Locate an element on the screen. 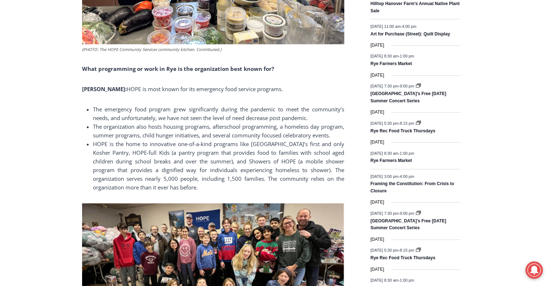 The height and width of the screenshot is (286, 550). div: 2 is located at coordinates (77, 65).